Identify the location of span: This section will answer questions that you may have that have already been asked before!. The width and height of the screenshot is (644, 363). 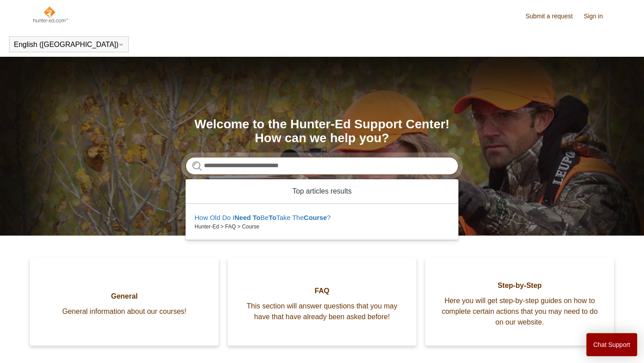
(322, 312).